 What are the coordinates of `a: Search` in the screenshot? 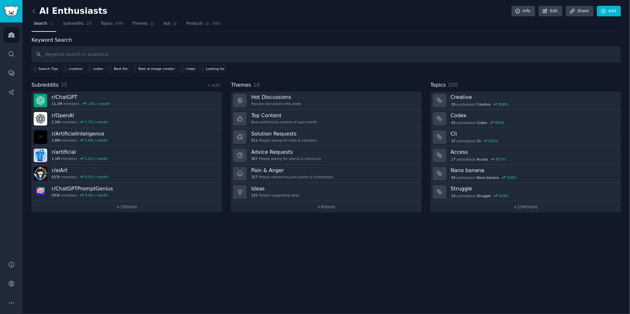 It's located at (44, 25).